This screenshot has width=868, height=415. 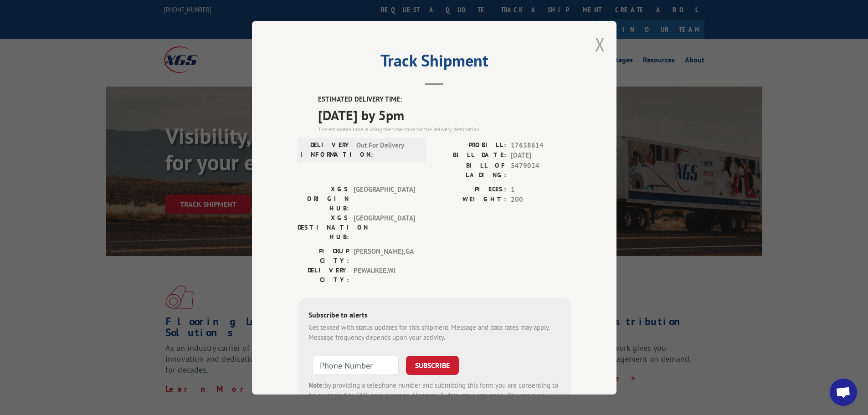 I want to click on h2: Track Shipment, so click(x=434, y=63).